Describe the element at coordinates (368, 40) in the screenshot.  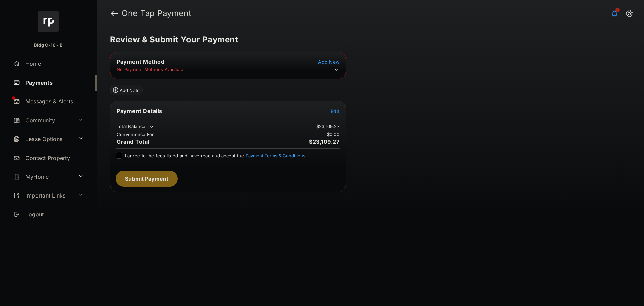
I see `h5: Review & Submit Your Payment` at that location.